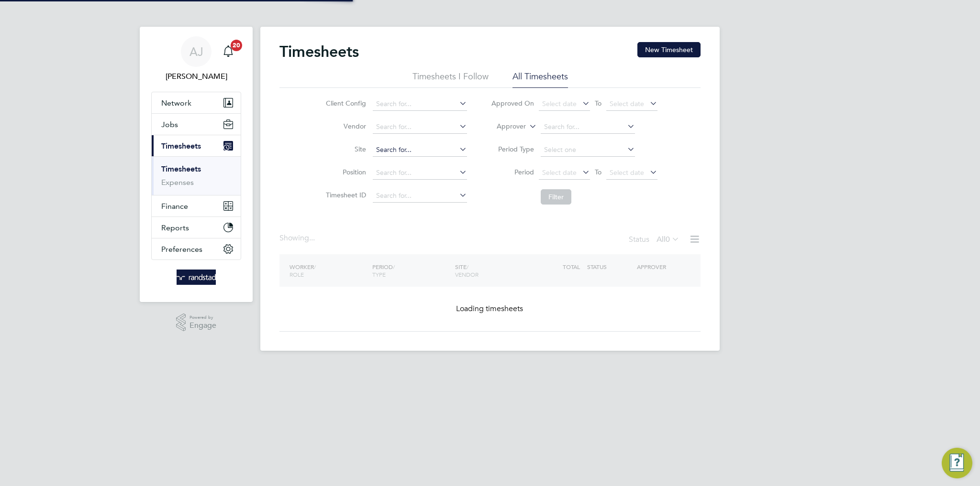 The width and height of the screenshot is (980, 486). Describe the element at coordinates (540, 80) in the screenshot. I see `li: All Timesheets` at that location.